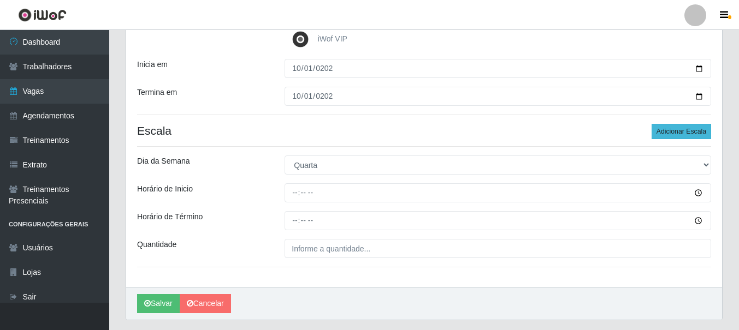  Describe the element at coordinates (42, 15) in the screenshot. I see `img: CoreUI Logo` at that location.